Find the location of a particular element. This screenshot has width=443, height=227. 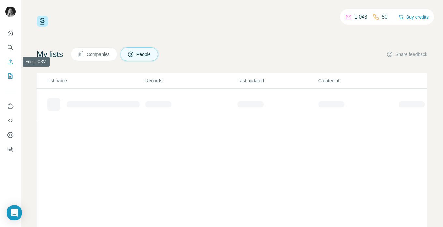

button: Use Surfe API is located at coordinates (10, 121).